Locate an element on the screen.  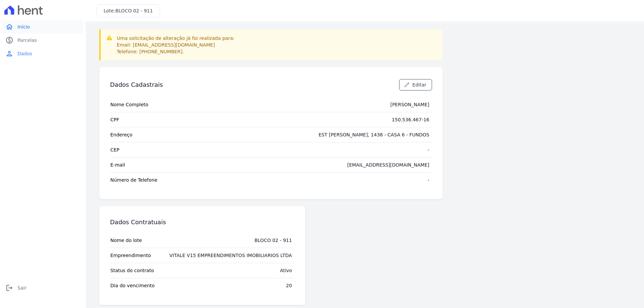
span: Editar is located at coordinates (419, 85).